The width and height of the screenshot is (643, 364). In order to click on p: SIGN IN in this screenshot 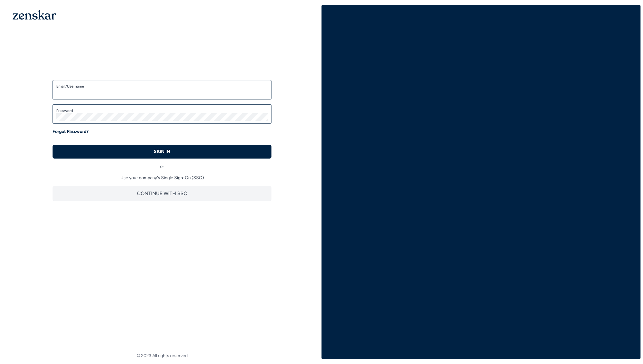, I will do `click(162, 152)`.